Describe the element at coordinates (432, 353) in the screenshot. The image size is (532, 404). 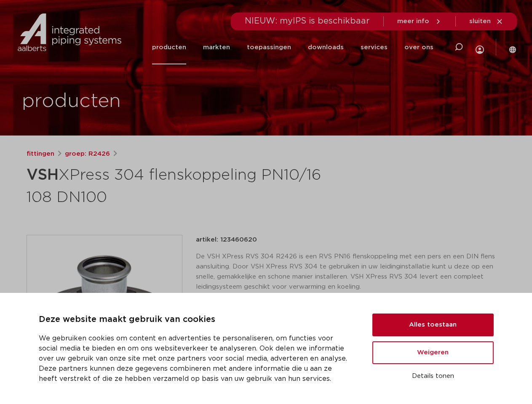
I see `button: Weigeren` at that location.